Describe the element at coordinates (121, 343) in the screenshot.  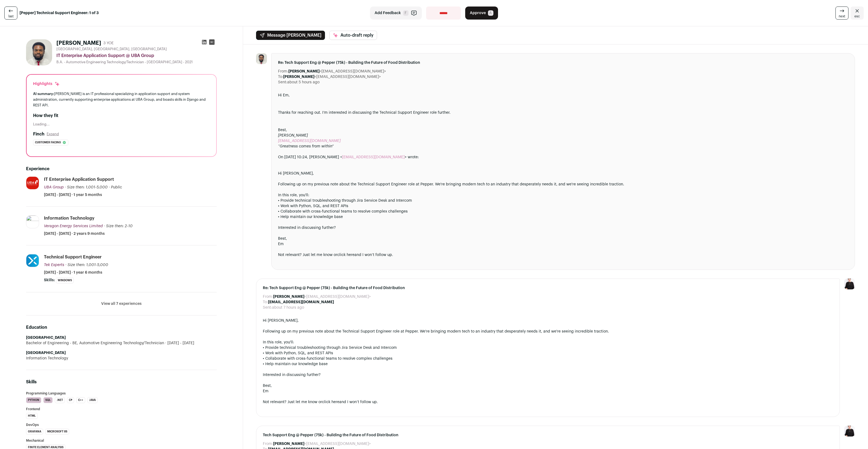
I see `div: Bachelor of Engineering - BE, Automotive Engineering Technology/Technician` at that location.